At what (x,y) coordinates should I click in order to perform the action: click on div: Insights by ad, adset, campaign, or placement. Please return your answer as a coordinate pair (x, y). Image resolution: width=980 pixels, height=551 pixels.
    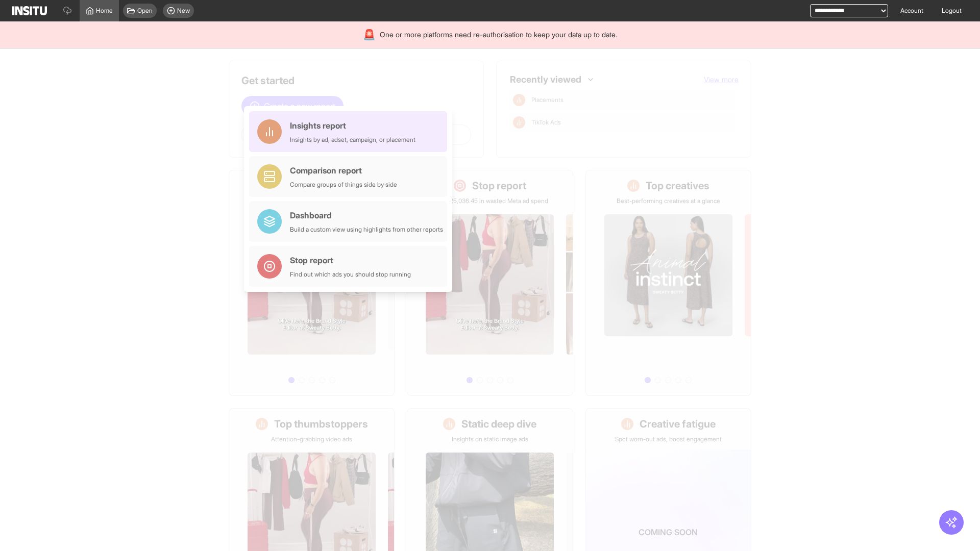
    Looking at the image, I should click on (353, 140).